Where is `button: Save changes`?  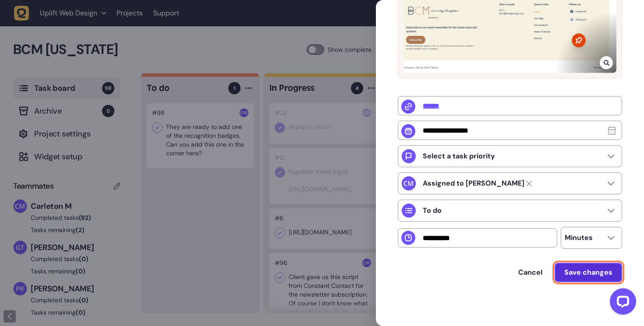 button: Save changes is located at coordinates (588, 272).